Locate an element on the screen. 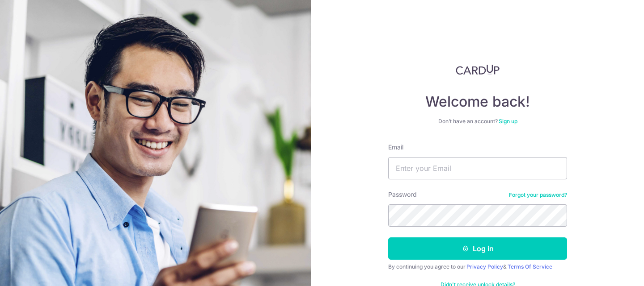 Image resolution: width=644 pixels, height=286 pixels. button: Log in is located at coordinates (478, 249).